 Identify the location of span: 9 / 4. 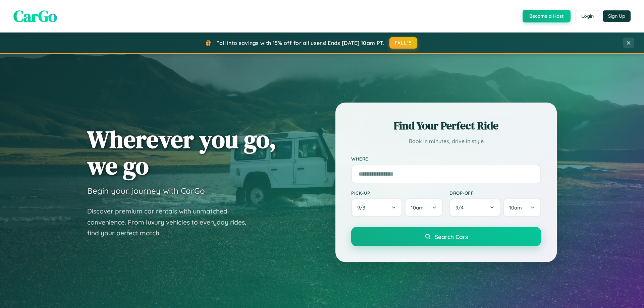
(461, 208).